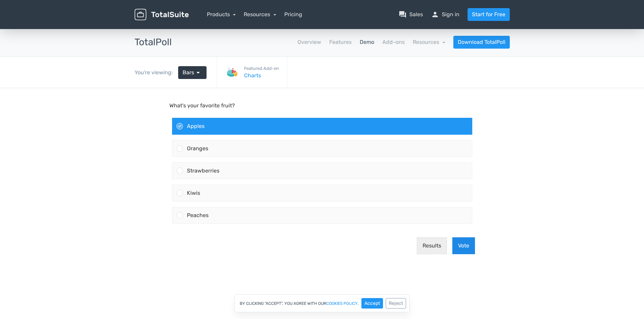 Image resolution: width=644 pixels, height=319 pixels. What do you see at coordinates (197, 60) in the screenshot?
I see `span: Oranges` at bounding box center [197, 60].